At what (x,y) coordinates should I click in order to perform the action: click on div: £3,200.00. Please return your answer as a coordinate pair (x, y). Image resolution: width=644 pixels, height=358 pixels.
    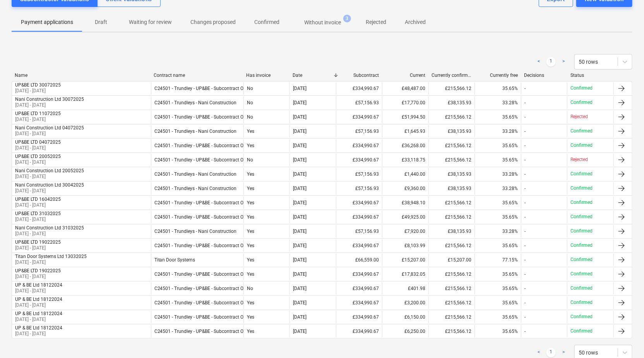
    Looking at the image, I should click on (405, 303).